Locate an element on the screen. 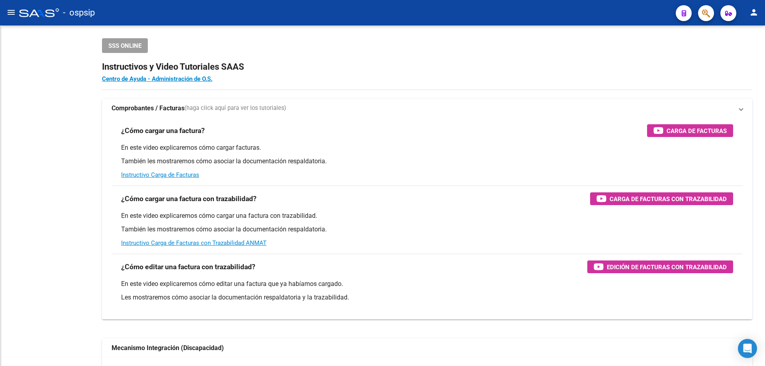 This screenshot has height=366, width=765. div: Open Intercom Messenger is located at coordinates (748, 349).